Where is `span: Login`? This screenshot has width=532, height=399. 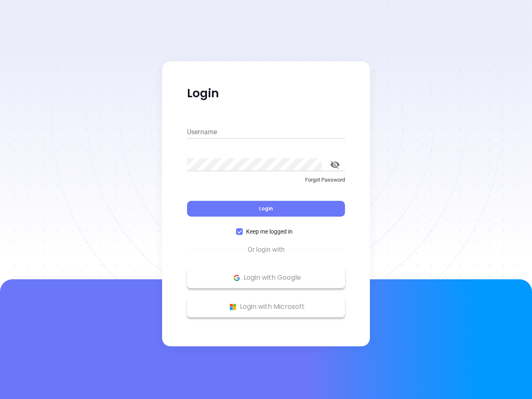
span: Login is located at coordinates (266, 208).